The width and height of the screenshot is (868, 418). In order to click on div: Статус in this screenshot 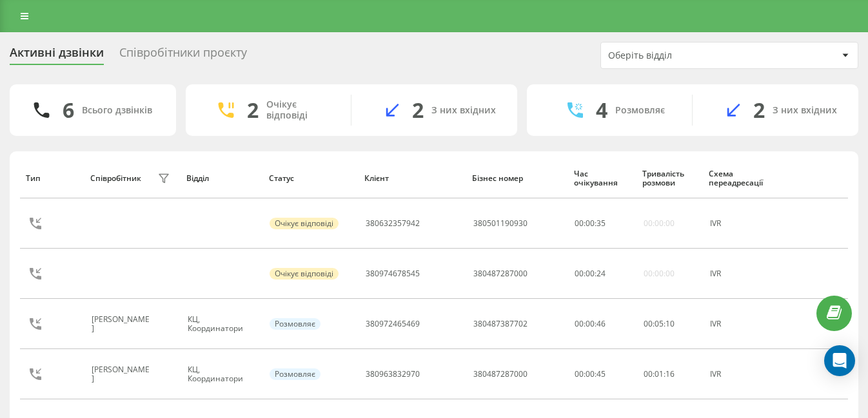, I will do `click(311, 179)`.